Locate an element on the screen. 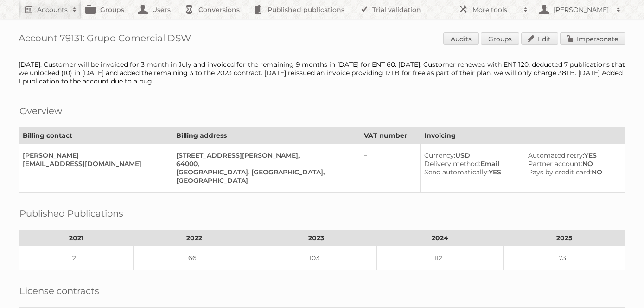 The width and height of the screenshot is (644, 308). th: 2023 is located at coordinates (316, 238).